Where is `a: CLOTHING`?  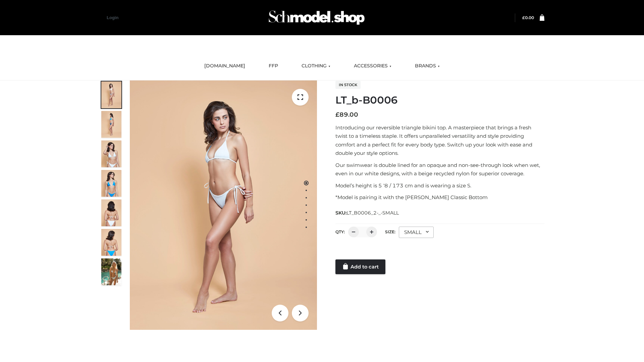
a: CLOTHING is located at coordinates (316, 66).